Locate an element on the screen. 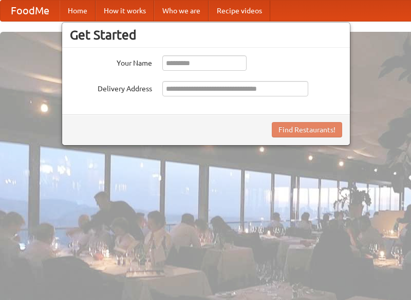 This screenshot has height=300, width=411. button: Find Restaurants! is located at coordinates (307, 130).